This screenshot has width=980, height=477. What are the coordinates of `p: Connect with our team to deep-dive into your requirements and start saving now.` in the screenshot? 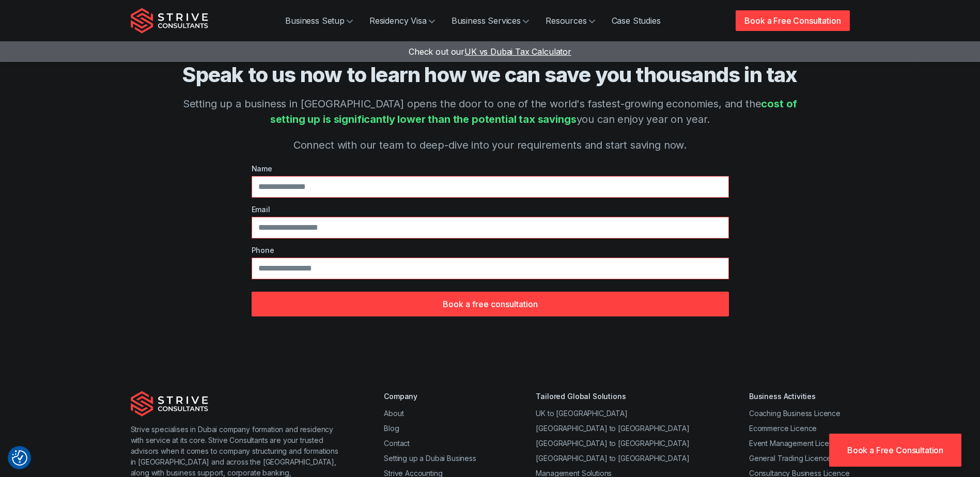 It's located at (490, 140).